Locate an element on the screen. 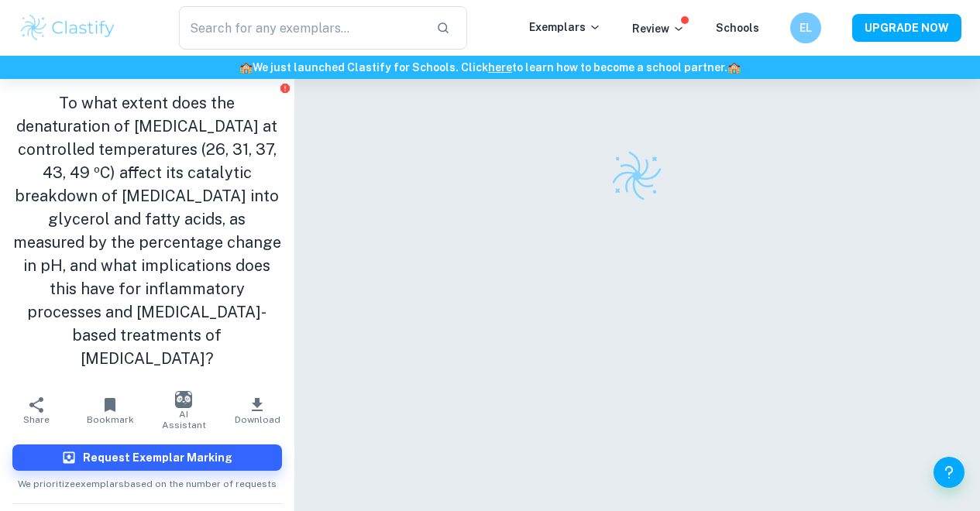 The height and width of the screenshot is (511, 980). h6: Request Exemplar Marking is located at coordinates (157, 458).